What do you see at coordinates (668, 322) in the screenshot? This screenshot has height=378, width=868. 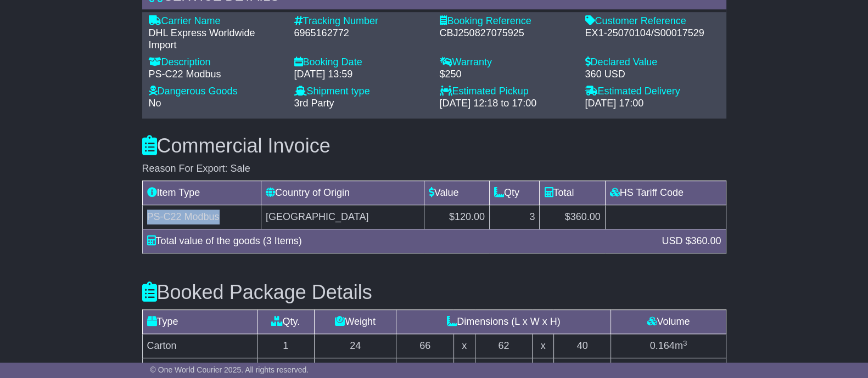 I see `td: Volume` at bounding box center [668, 322].